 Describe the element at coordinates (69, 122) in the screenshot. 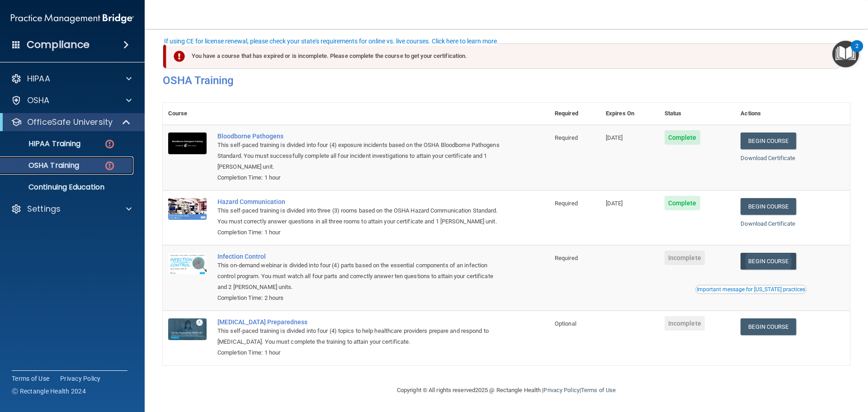

I see `p: OfficeSafe University` at that location.